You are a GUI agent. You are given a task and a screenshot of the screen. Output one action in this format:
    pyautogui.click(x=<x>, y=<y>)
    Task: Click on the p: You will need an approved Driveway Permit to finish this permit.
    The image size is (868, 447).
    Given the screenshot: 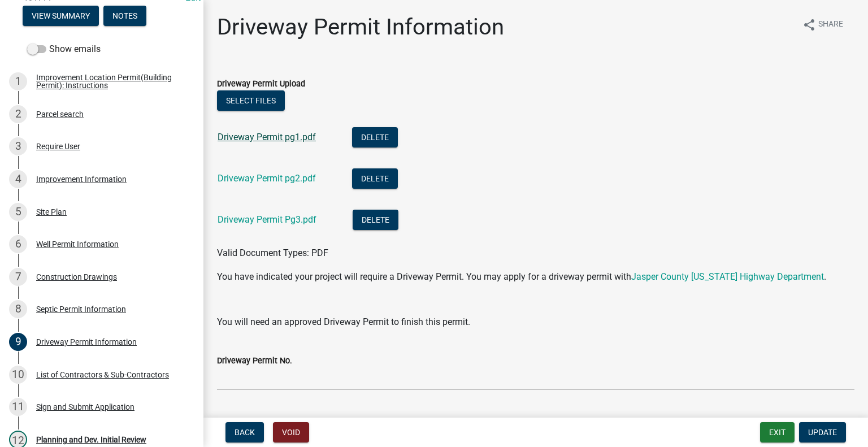 What is the action you would take?
    pyautogui.click(x=536, y=322)
    